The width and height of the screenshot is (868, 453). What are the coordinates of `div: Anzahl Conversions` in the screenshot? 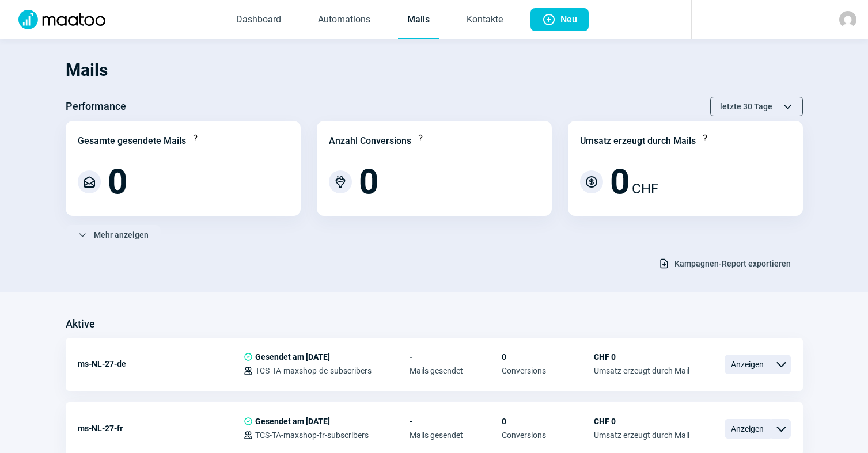 It's located at (370, 141).